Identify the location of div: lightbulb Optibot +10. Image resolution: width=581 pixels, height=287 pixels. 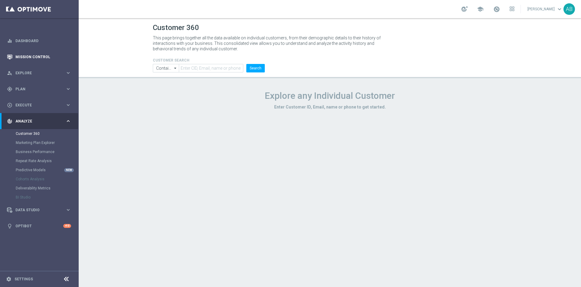
(39, 226).